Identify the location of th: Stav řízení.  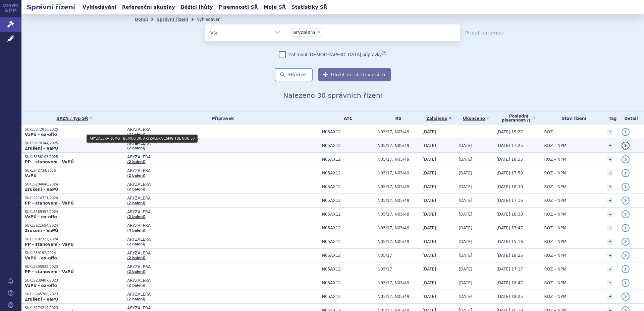
(572, 118).